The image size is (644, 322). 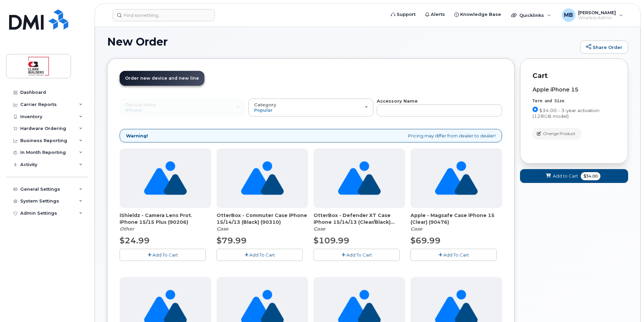 What do you see at coordinates (165, 222) in the screenshot?
I see `div: iShieldz - Camera Lens Prot. iPhone 15/15 Plus (90206)` at bounding box center [165, 222].